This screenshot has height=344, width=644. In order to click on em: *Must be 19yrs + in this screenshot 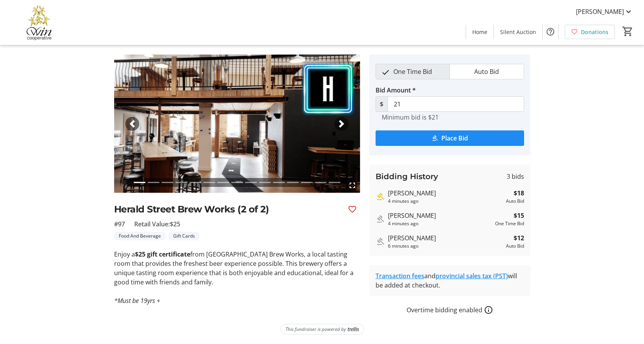, I will do `click(137, 300)`.